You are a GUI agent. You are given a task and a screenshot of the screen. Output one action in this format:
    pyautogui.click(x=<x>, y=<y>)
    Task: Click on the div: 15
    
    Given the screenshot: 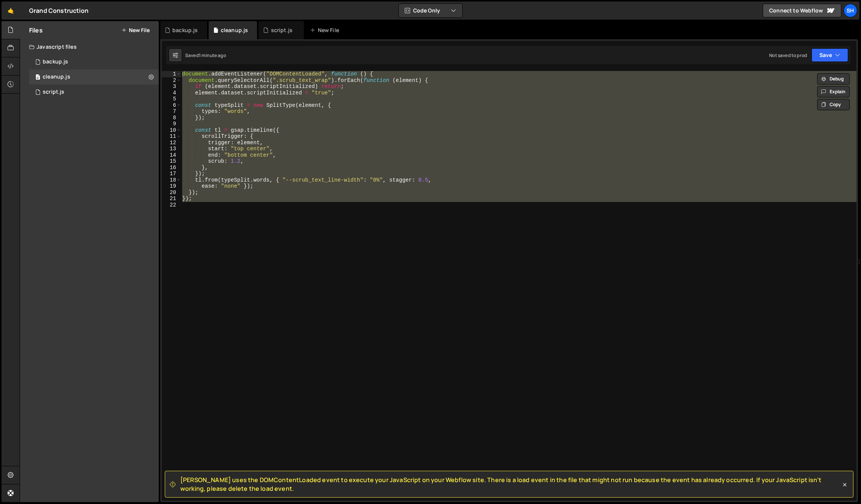 What is the action you would take?
    pyautogui.click(x=171, y=161)
    